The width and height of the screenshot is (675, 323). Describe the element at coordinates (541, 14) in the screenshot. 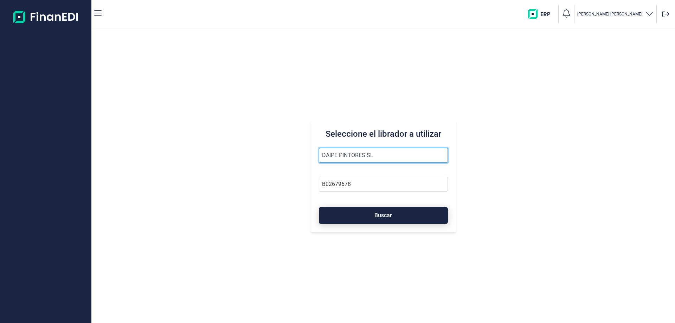

I see `img: erp` at that location.